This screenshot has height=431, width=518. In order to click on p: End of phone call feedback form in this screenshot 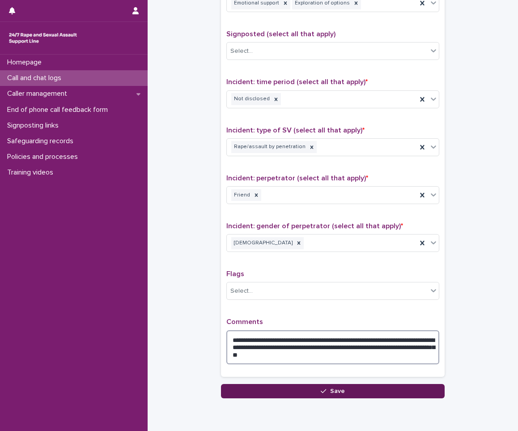, I will do `click(59, 110)`.